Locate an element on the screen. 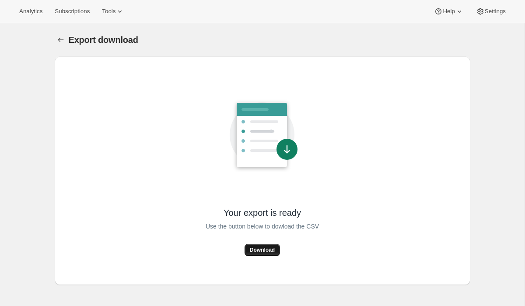 This screenshot has width=525, height=306. button: Settings is located at coordinates (490, 11).